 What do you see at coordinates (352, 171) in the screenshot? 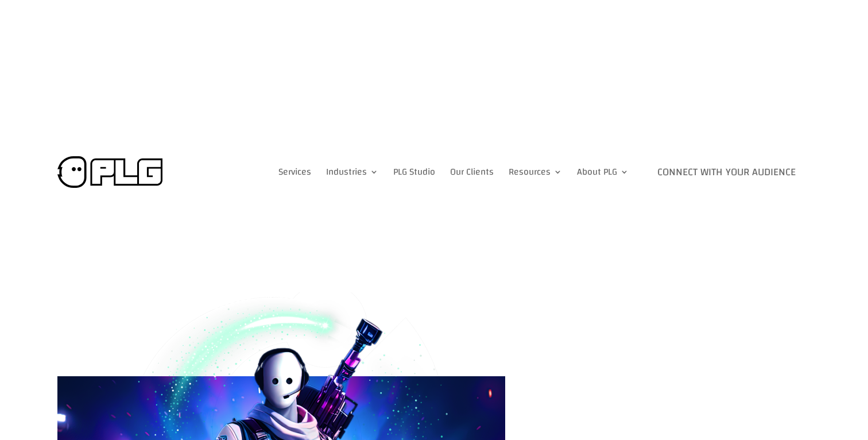
I see `a: Industries` at bounding box center [352, 171].